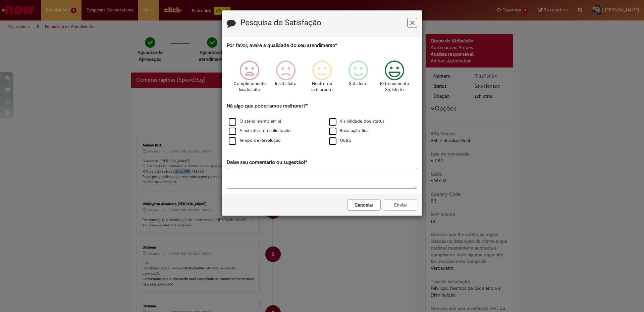 This screenshot has width=644, height=312. I want to click on div: Satisfeito, so click(358, 78).